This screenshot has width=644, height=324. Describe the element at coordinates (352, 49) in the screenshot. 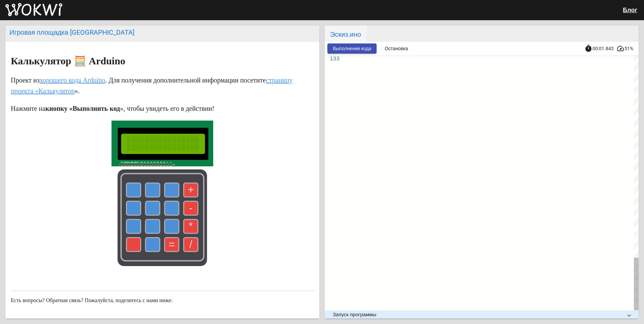

I see `span: Выполнение кода` at that location.